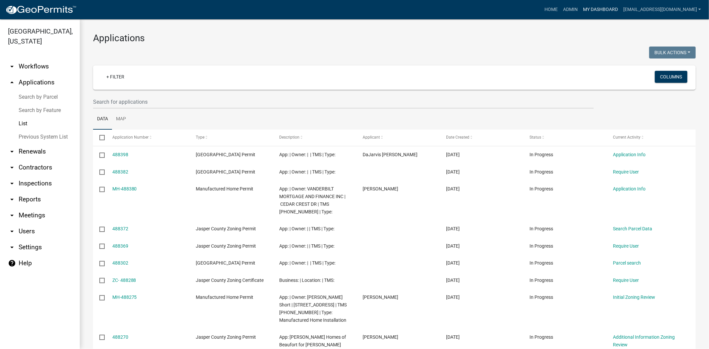 The width and height of the screenshot is (709, 349). What do you see at coordinates (289, 137) in the screenshot?
I see `span: Description` at bounding box center [289, 137].